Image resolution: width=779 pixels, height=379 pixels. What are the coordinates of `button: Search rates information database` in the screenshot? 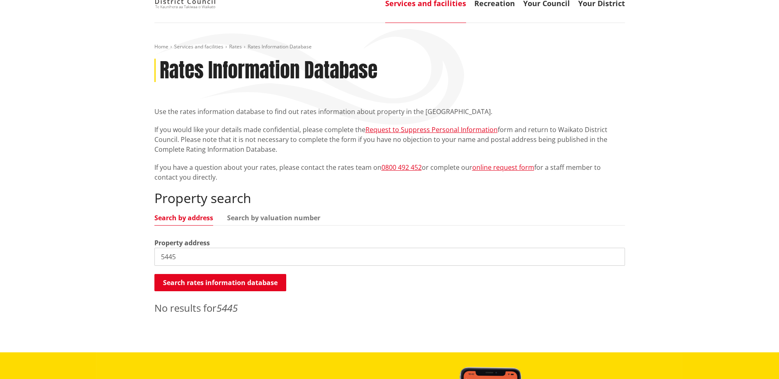 It's located at (220, 283).